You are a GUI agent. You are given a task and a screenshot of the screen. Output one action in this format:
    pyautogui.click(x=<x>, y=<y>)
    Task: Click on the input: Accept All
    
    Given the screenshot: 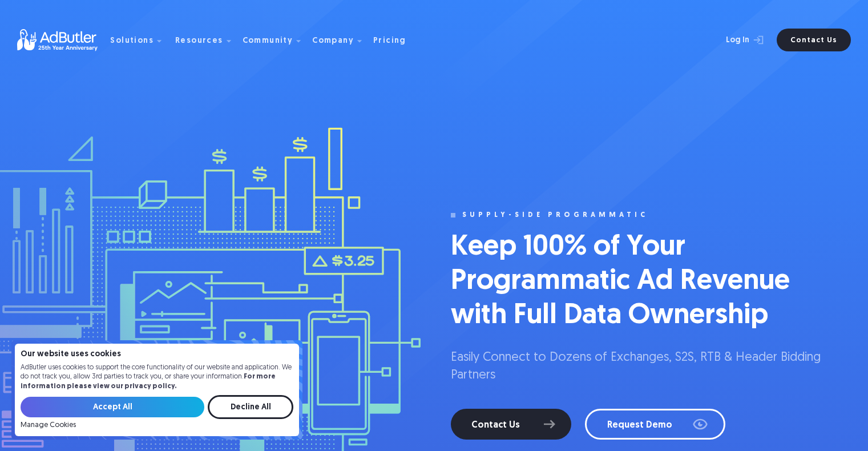 What is the action you would take?
    pyautogui.click(x=113, y=407)
    